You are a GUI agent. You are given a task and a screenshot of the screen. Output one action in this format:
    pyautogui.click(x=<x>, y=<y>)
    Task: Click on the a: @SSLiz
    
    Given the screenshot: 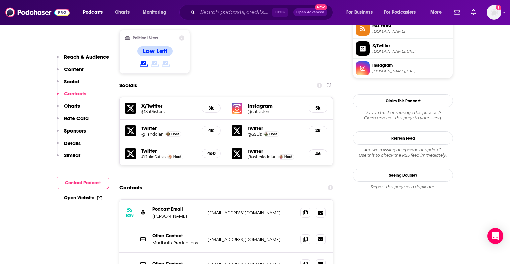 What is the action you would take?
    pyautogui.click(x=254, y=134)
    